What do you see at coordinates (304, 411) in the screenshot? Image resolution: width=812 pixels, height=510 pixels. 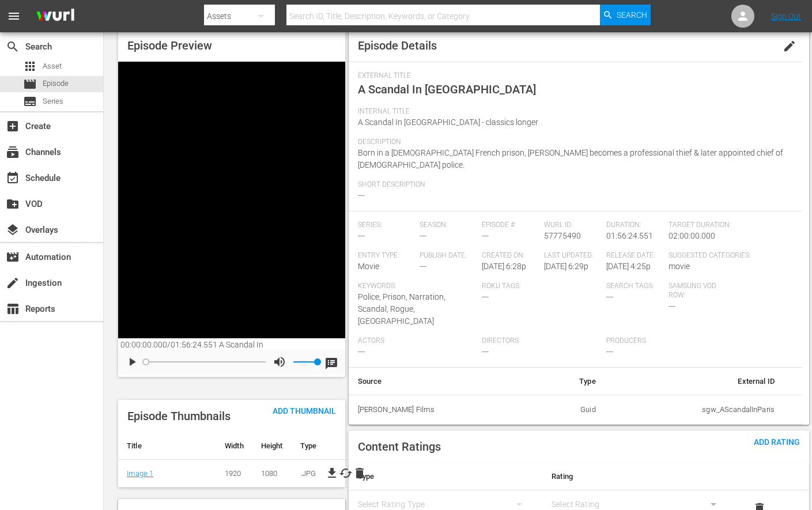 I see `span: Add Thumbnail` at bounding box center [304, 411].